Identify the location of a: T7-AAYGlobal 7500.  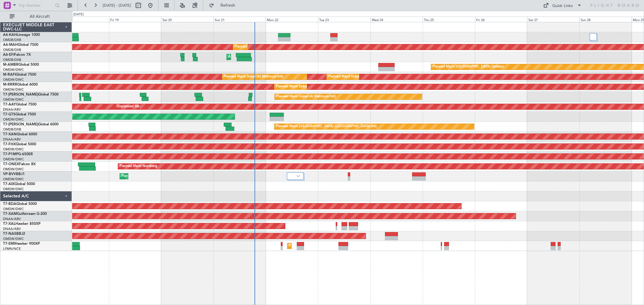
(20, 105).